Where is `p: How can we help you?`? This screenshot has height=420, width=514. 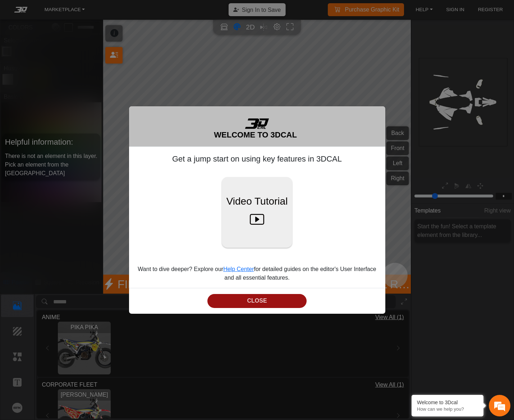
p: How can we help you? is located at coordinates (447, 409).